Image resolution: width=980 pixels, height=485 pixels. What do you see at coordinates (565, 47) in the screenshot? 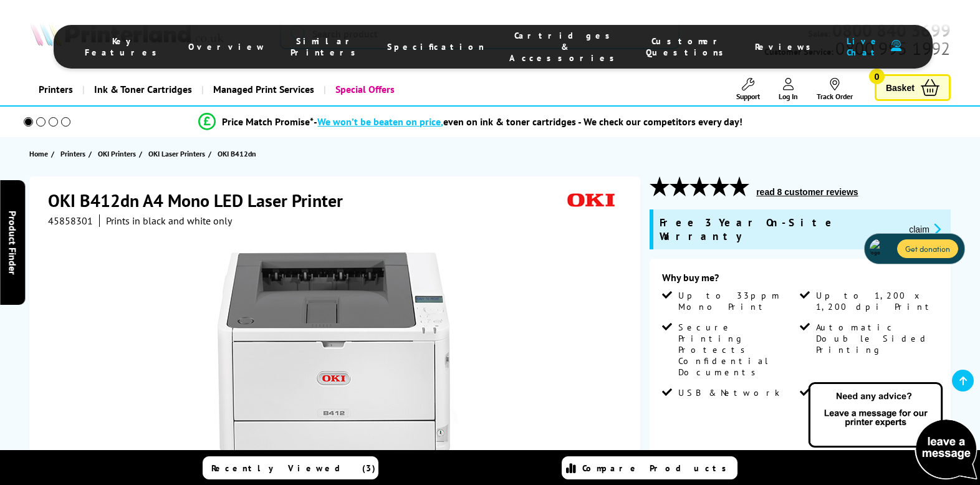
I see `span: Cartridges & Accessories` at bounding box center [565, 47].